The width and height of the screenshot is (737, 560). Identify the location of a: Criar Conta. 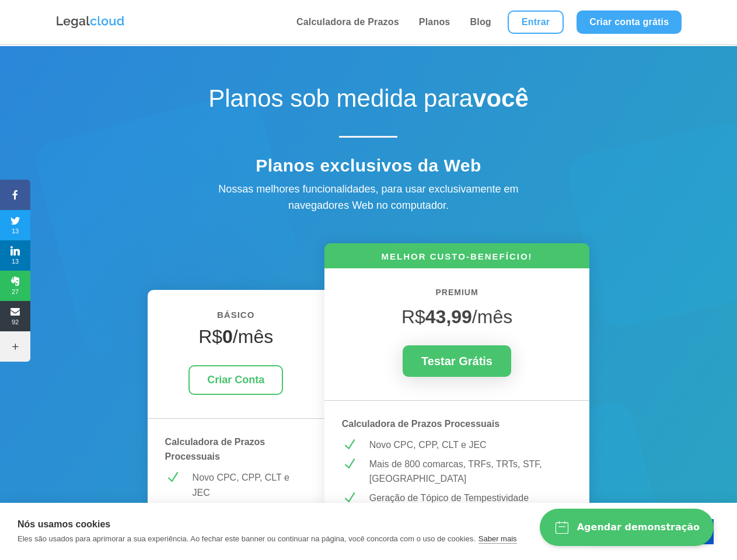
(236, 380).